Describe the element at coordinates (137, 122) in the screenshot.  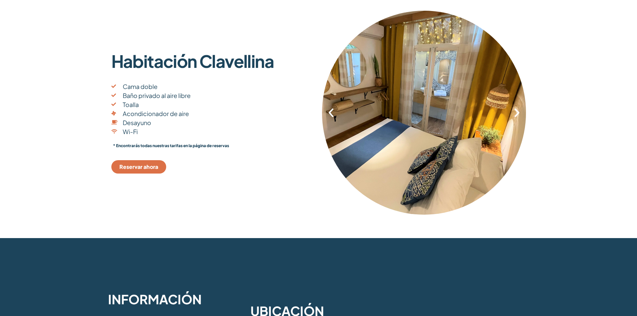
I see `font: Desayuno` at that location.